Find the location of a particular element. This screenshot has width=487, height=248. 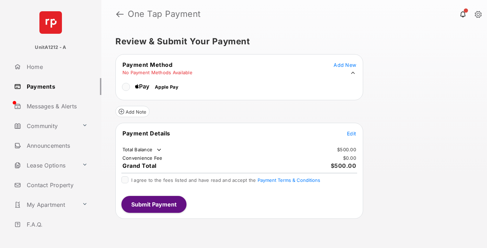

span: Payment Details is located at coordinates (146, 133).